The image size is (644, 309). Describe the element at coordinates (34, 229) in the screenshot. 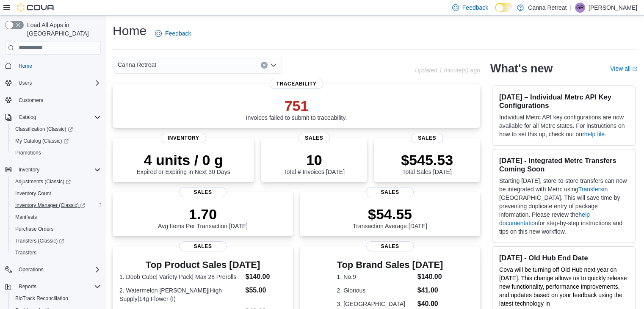

I see `span: Purchase Orders` at that location.